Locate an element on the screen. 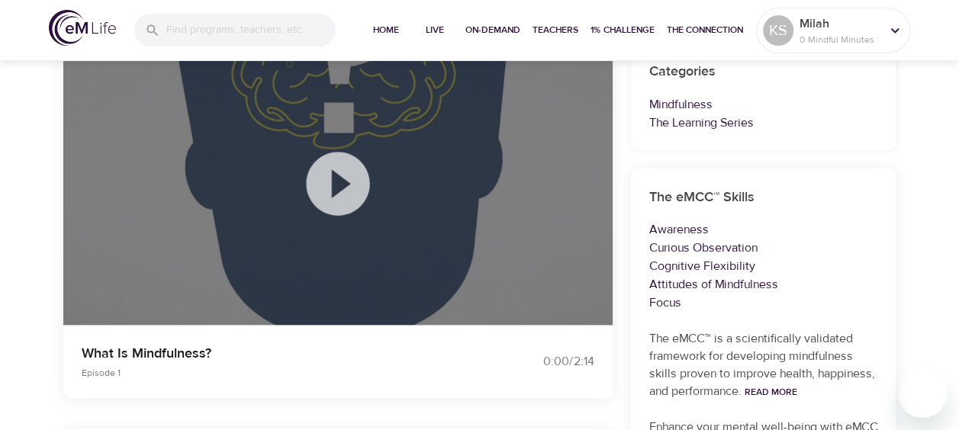 The height and width of the screenshot is (430, 959). p: Mindfulness is located at coordinates (763, 104).